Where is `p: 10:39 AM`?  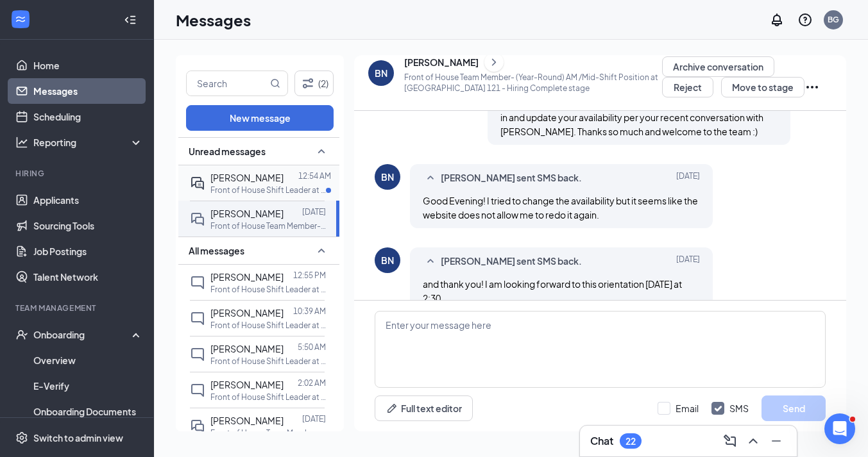 p: 10:39 AM is located at coordinates (309, 311).